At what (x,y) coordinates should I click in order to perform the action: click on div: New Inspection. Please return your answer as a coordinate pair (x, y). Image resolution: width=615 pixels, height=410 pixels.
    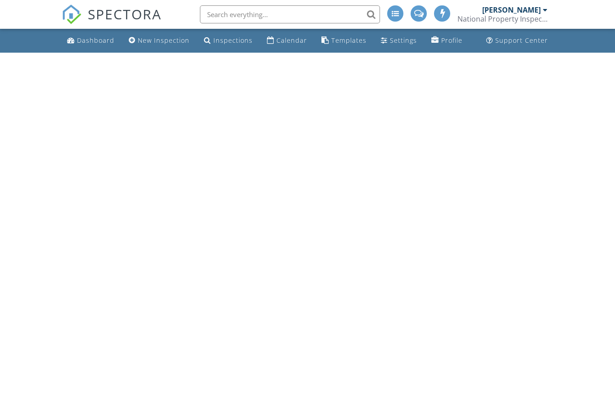
    Looking at the image, I should click on (163, 40).